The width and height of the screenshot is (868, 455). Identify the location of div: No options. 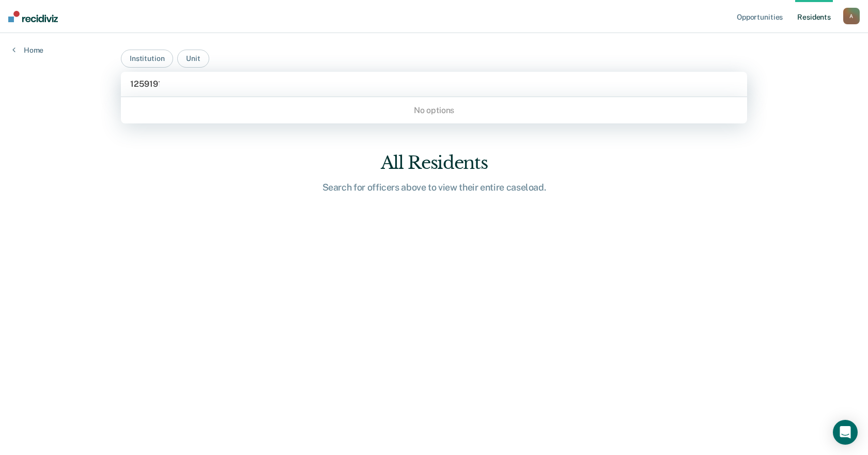
(434, 110).